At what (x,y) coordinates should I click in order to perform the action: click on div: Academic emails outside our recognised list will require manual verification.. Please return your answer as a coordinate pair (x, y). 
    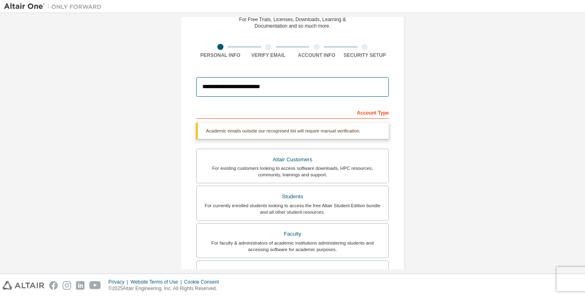
    Looking at the image, I should click on (293, 131).